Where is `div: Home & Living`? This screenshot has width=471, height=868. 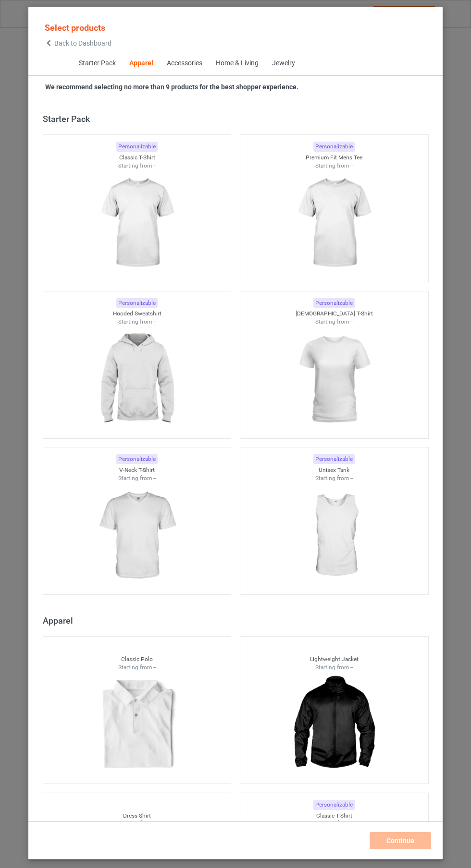 div: Home & Living is located at coordinates (236, 63).